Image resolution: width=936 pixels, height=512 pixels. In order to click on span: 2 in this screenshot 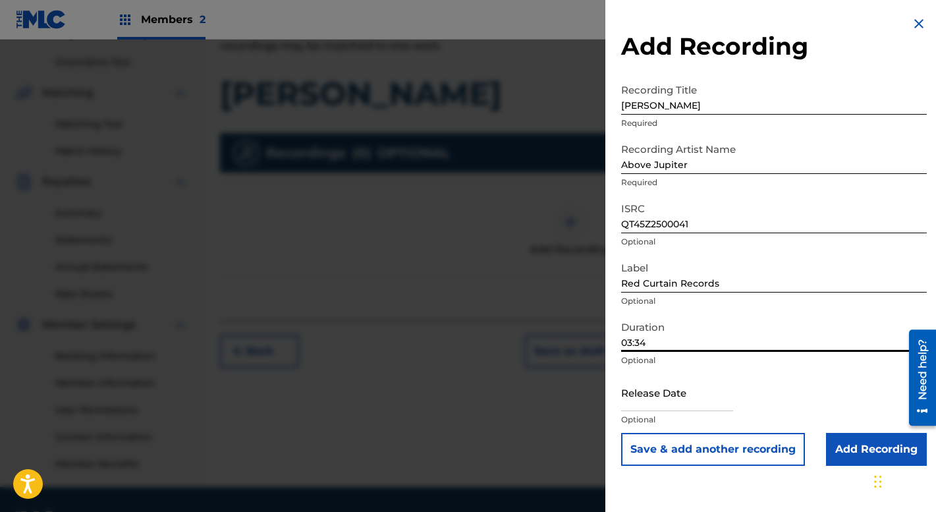, I will do `click(202, 19)`.